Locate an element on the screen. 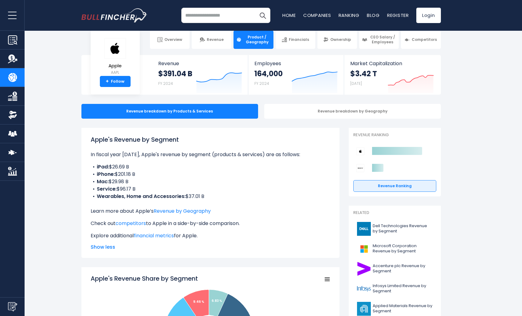 Image resolution: width=522 pixels, height=316 pixels. p: Explore additional for Apple. is located at coordinates (210, 236).